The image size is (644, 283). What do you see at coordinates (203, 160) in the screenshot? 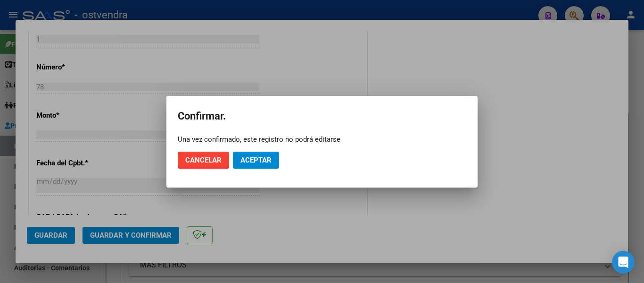
I see `span: Cancelar` at bounding box center [203, 160].